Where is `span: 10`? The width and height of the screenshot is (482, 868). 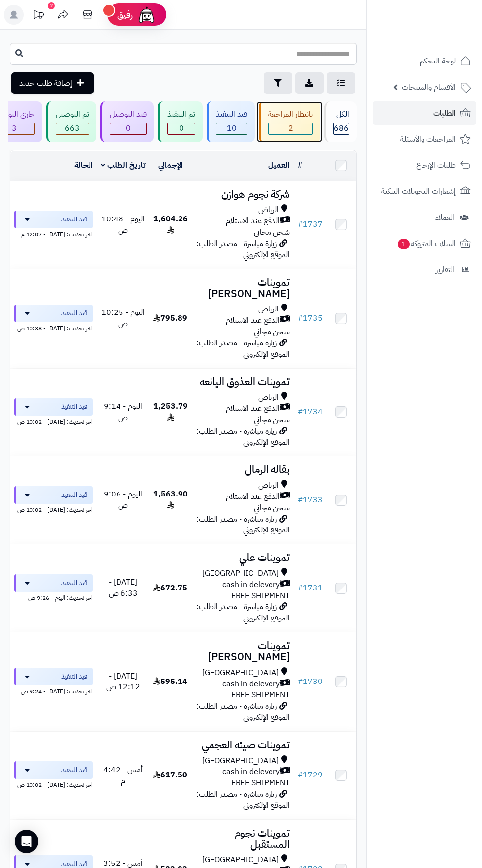
span: 10 is located at coordinates (232, 129).